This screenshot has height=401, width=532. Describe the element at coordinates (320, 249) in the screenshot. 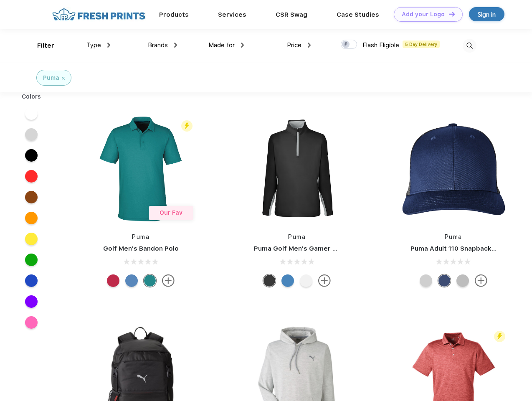

I see `a: Puma Golf Men's Gamer Golf Quarter-Zip` at that location.